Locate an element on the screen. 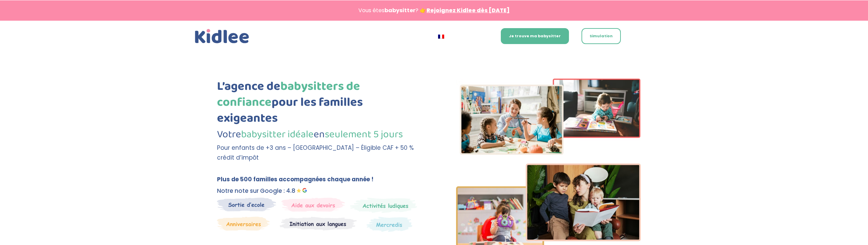 The image size is (868, 245). img: Sortie decole is located at coordinates (246, 204).